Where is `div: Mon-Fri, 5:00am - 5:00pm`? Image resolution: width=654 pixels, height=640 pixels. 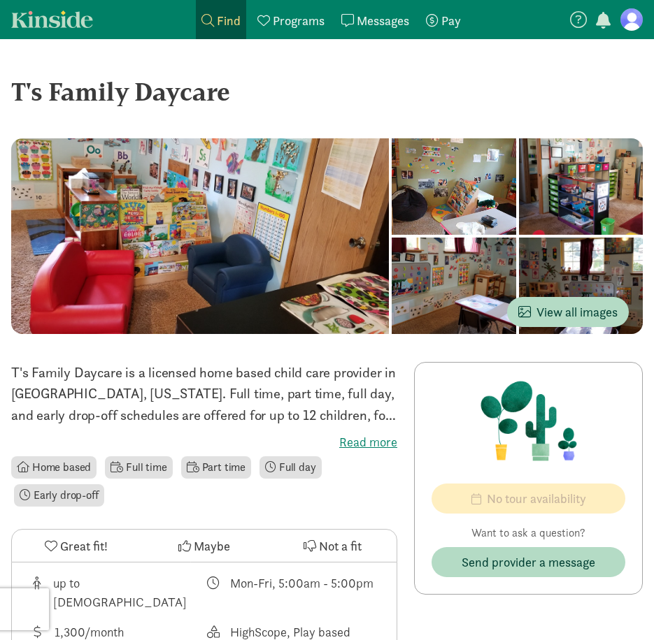 div: Mon-Fri, 5:00am - 5:00pm is located at coordinates (301, 593).